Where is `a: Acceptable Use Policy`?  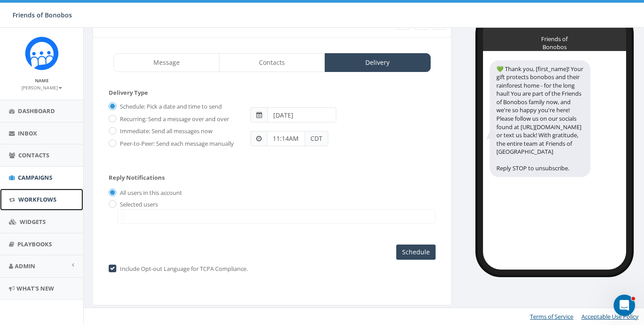 a: Acceptable Use Policy is located at coordinates (610, 317).